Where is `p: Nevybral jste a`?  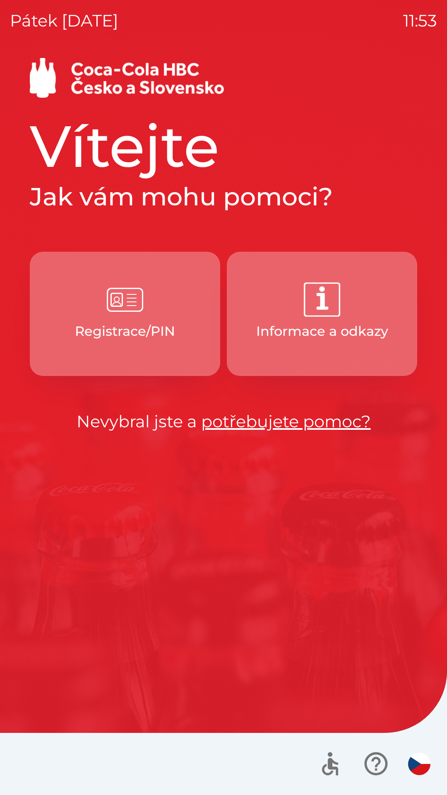 p: Nevybral jste a is located at coordinates (224, 421).